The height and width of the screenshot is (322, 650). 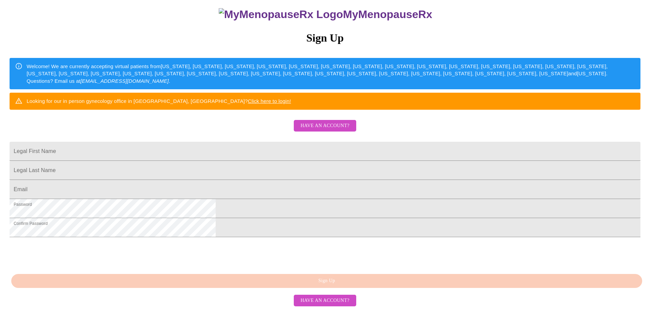 What do you see at coordinates (269, 101) in the screenshot?
I see `a: Click here to login!` at bounding box center [269, 101].